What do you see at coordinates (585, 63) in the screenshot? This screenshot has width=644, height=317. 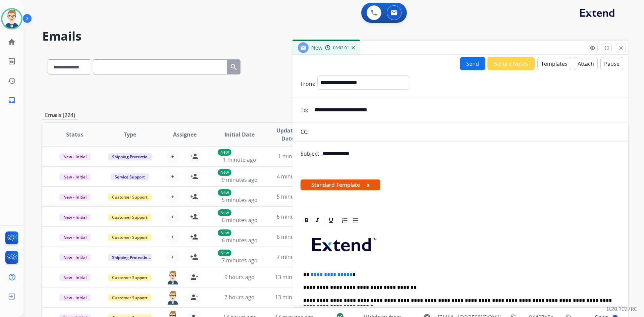 I see `button: Attach` at bounding box center [585, 63].